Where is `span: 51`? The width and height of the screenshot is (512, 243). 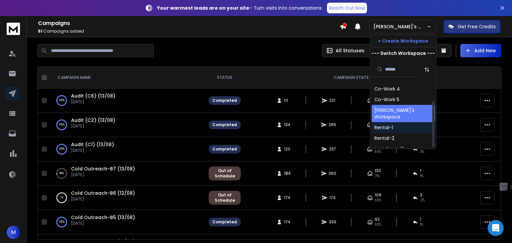 span: 51 is located at coordinates (40, 31).